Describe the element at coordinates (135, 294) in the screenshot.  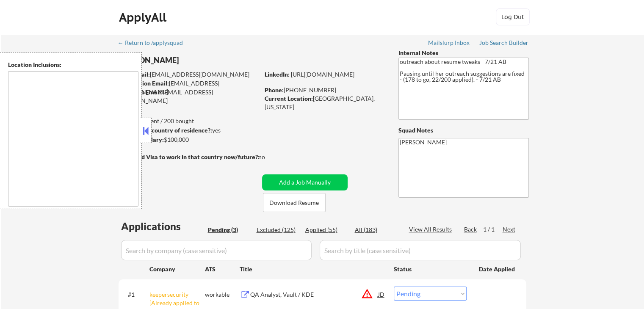
I see `div: #1` at that location.